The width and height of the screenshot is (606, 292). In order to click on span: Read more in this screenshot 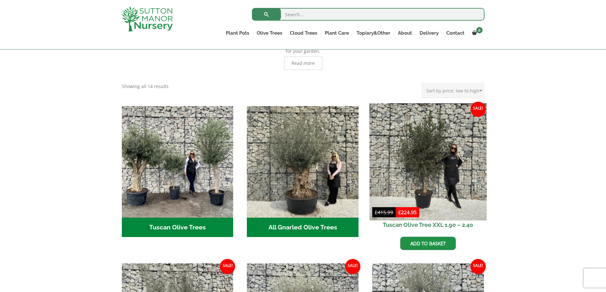, I will do `click(303, 63)`.